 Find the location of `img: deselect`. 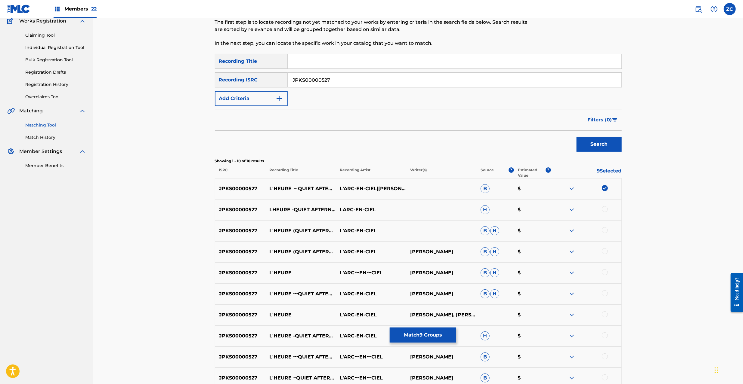

img: deselect is located at coordinates (605, 188).